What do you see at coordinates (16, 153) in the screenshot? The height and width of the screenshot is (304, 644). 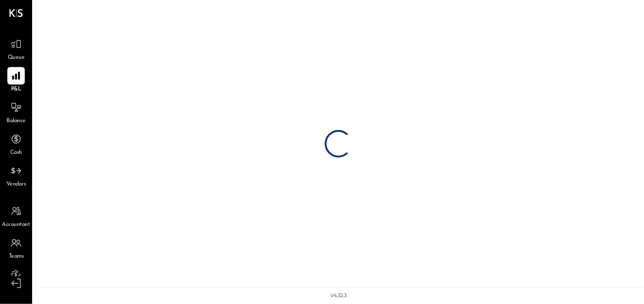 I see `span: Cash` at bounding box center [16, 153].